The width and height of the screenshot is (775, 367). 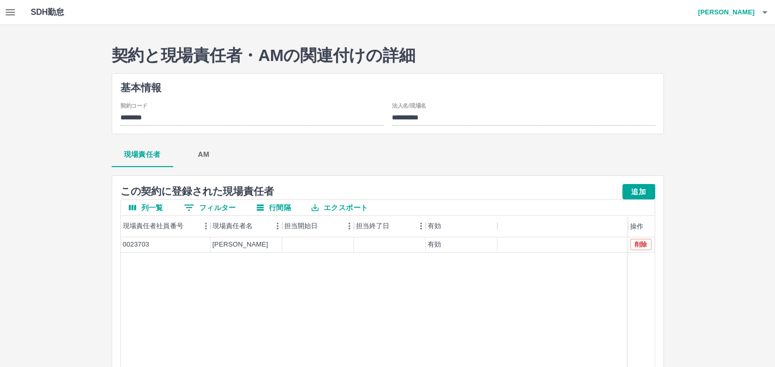 What do you see at coordinates (388, 88) in the screenshot?
I see `h3: 基本情報` at bounding box center [388, 88].